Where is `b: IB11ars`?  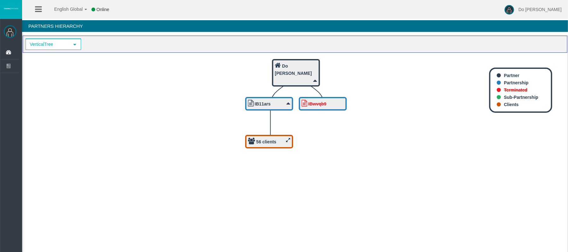 b: IB11ars is located at coordinates (263, 104).